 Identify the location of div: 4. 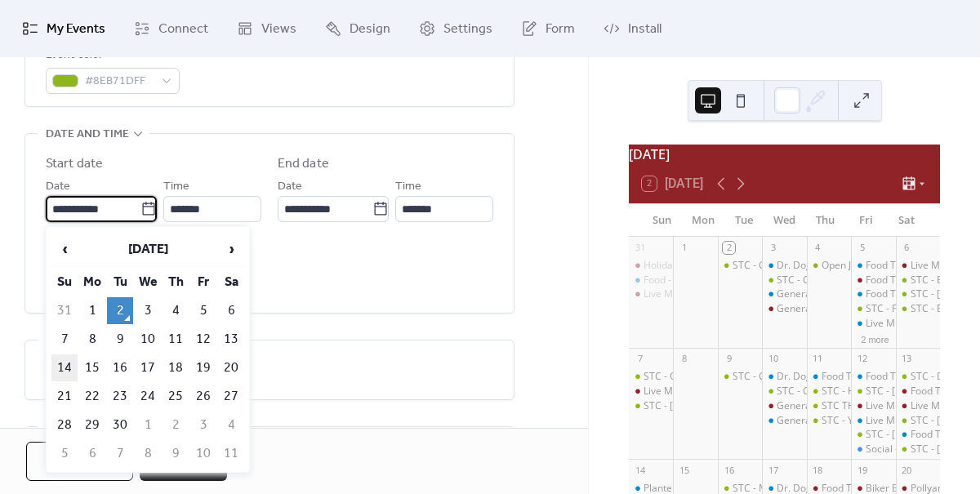
(817, 247).